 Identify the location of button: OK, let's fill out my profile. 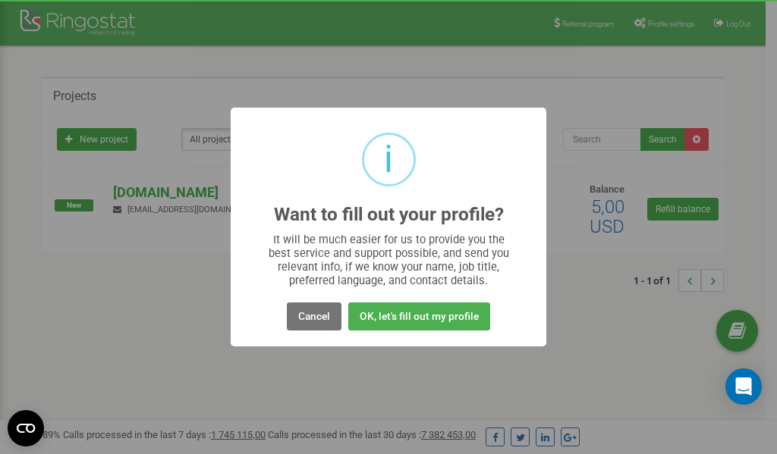
(419, 316).